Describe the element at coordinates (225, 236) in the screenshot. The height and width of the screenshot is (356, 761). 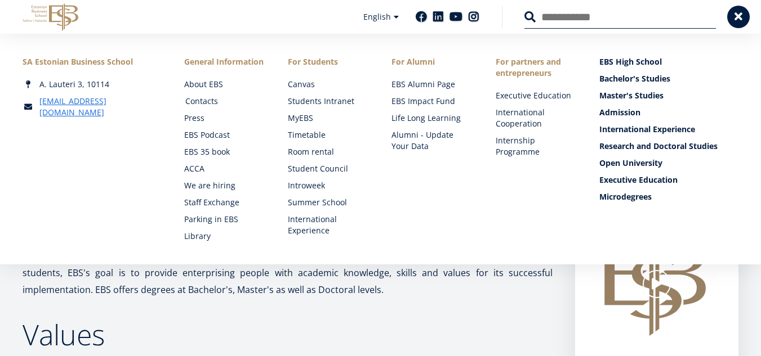
I see `a: Library` at that location.